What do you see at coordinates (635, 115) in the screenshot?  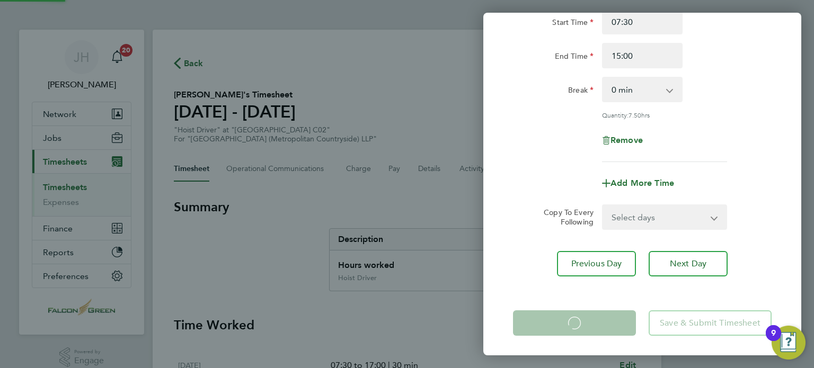 I see `span: 7.50` at bounding box center [635, 115].